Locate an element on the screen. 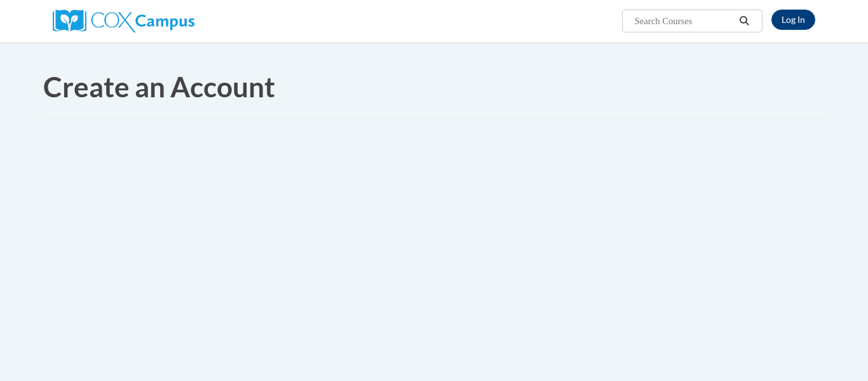 Image resolution: width=868 pixels, height=381 pixels. span: Create an Account is located at coordinates (159, 86).